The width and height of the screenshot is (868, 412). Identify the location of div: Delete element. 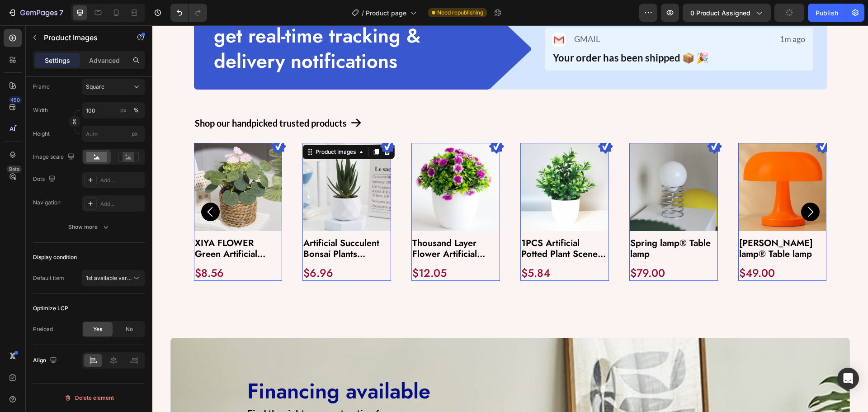
(89, 398).